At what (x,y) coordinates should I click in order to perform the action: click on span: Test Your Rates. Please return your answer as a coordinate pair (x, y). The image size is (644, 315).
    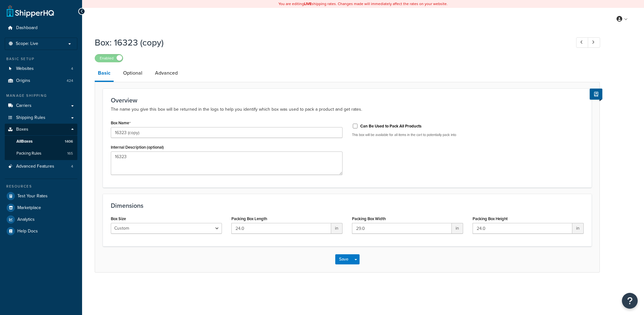
    Looking at the image, I should click on (33, 196).